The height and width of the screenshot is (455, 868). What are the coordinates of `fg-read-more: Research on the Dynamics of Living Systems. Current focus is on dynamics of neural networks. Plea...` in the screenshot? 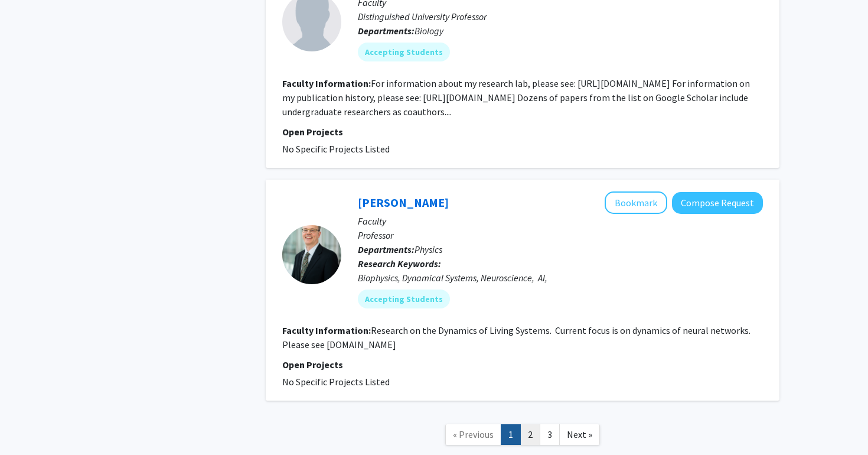 It's located at (516, 338).